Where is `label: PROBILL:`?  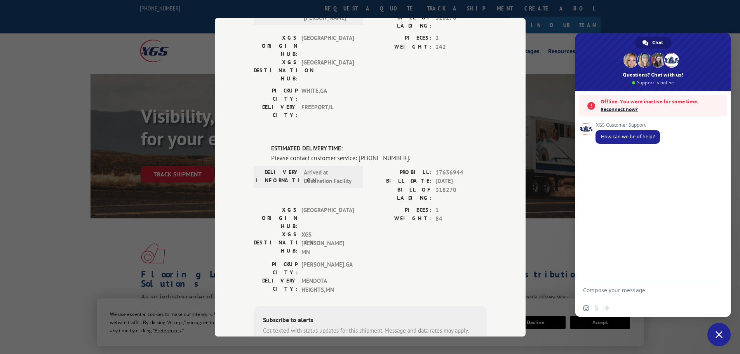 label: PROBILL: is located at coordinates (401, 172).